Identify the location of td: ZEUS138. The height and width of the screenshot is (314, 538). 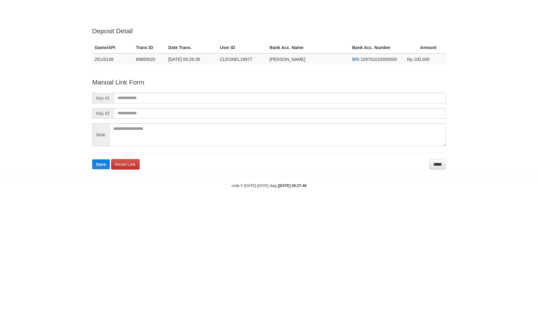
(113, 59).